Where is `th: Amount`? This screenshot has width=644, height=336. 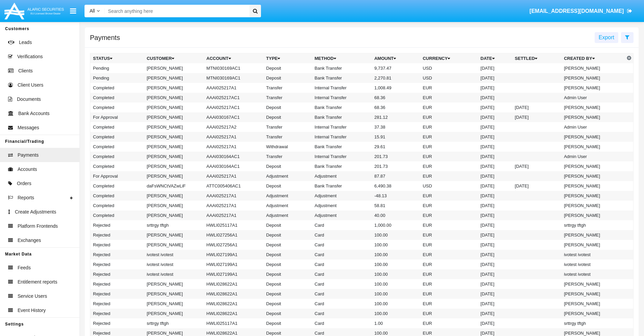
th: Amount is located at coordinates (395, 58).